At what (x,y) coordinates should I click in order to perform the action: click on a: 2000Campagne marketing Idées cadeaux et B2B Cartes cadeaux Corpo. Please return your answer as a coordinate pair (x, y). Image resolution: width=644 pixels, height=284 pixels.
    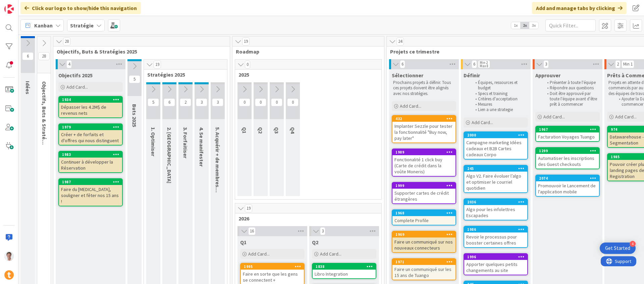
    Looking at the image, I should click on (496, 146).